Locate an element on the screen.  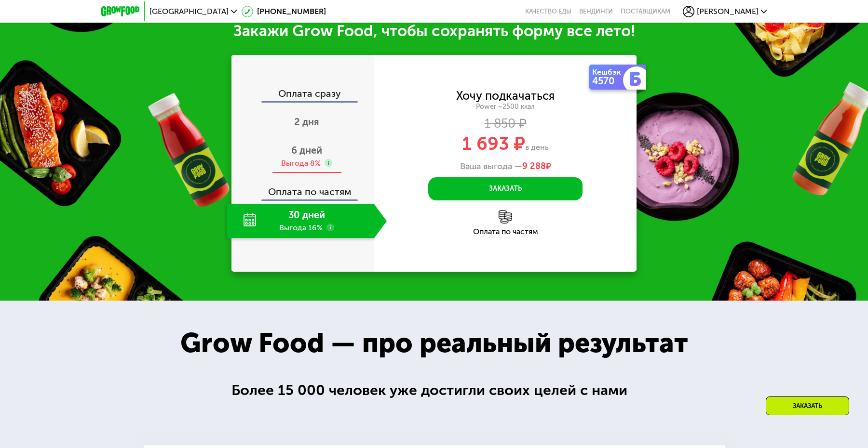
div: Выгода 8% is located at coordinates (301, 163).